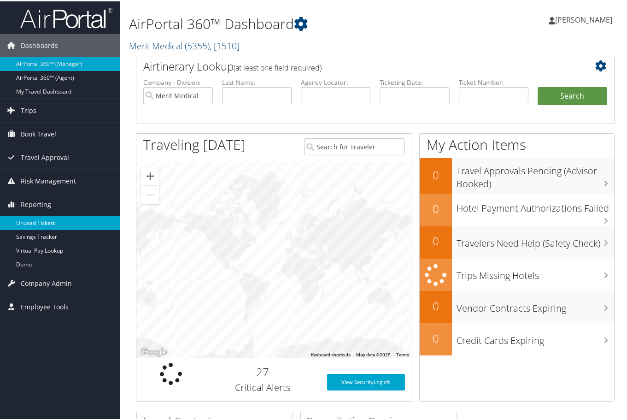 This screenshot has height=420, width=627. What do you see at coordinates (535, 174) in the screenshot?
I see `h3: Travel Approvals Pending (Advisor Booked)` at bounding box center [535, 174].